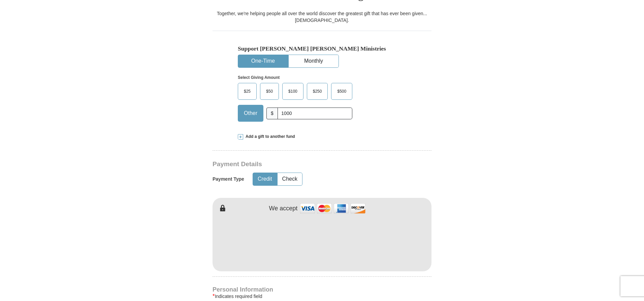 This screenshot has width=644, height=301. I want to click on span: $50, so click(270, 91).